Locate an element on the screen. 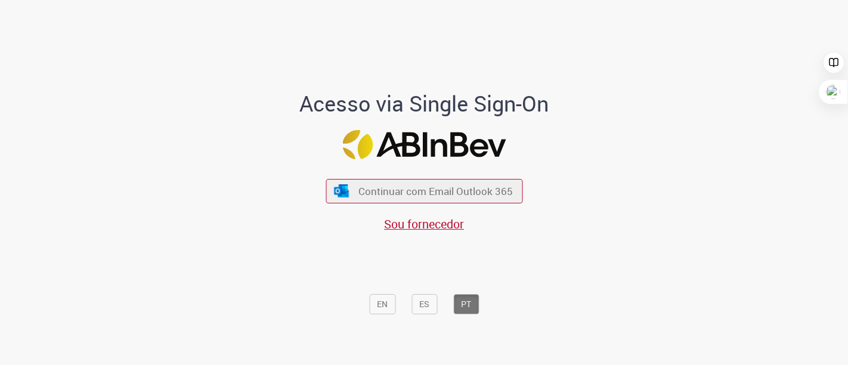 Image resolution: width=848 pixels, height=365 pixels. button: ícone Azure/Microsoft 360 Continuar com Email Outlook 365 is located at coordinates (424, 191).